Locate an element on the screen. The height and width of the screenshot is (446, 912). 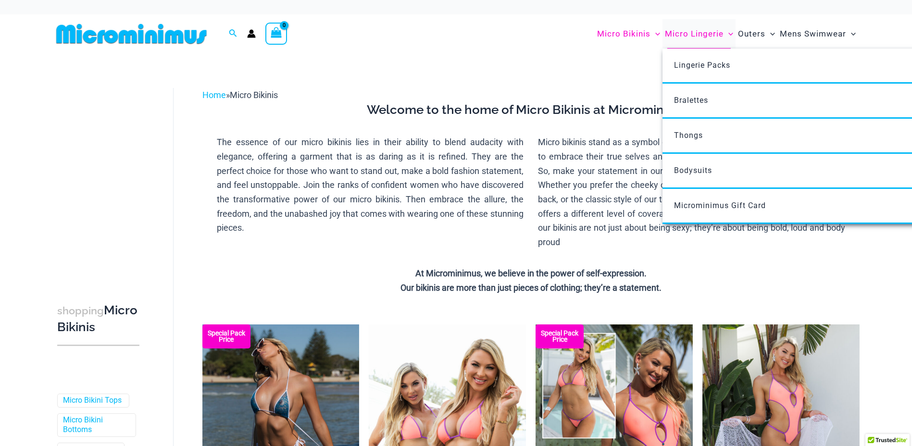
a: Micro Bikini Bottoms is located at coordinates (96, 426).